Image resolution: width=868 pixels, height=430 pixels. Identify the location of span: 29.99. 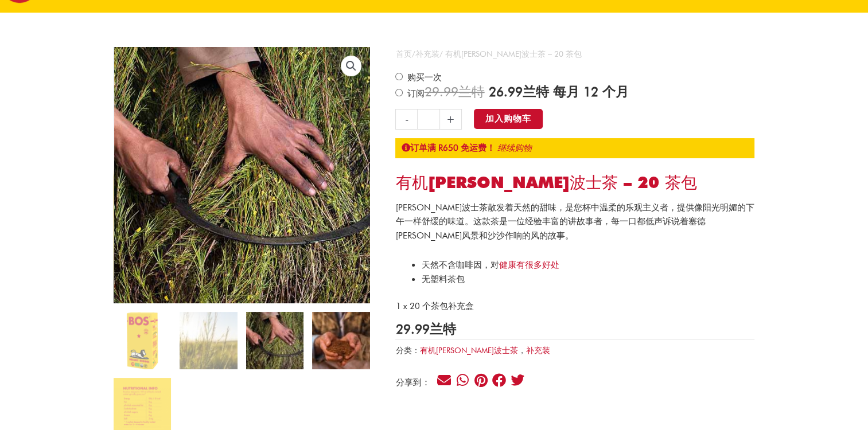
(454, 91).